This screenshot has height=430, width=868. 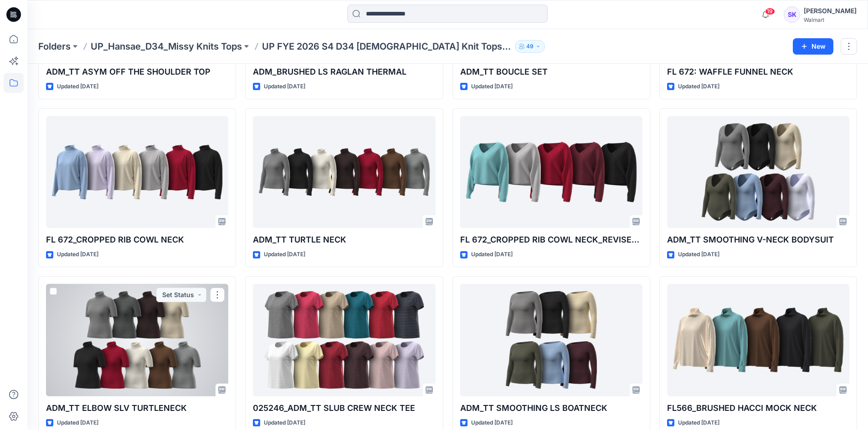 I want to click on a: 025246_ADM_TT SLUB CREW NECK TEE, so click(x=344, y=340).